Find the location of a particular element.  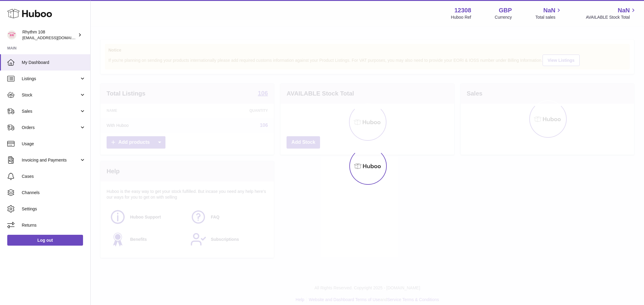

span: Settings is located at coordinates (54, 209).